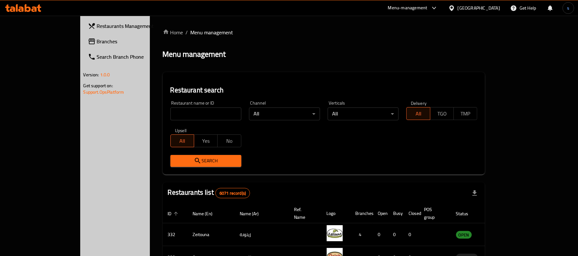 This screenshot has height=256, width=578. Describe the element at coordinates (336, 213) in the screenshot. I see `th: Logo` at that location.